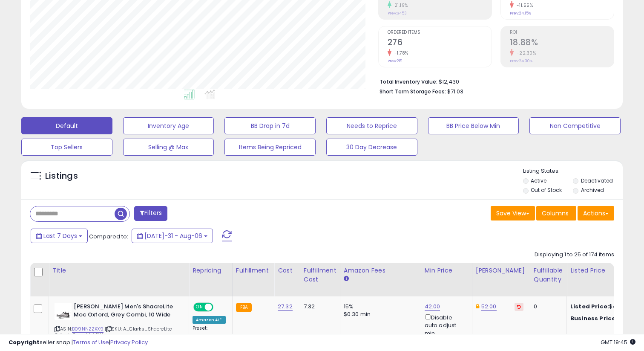 This screenshot has height=351, width=644. What do you see at coordinates (168, 126) in the screenshot?
I see `button: Inventory Age` at bounding box center [168, 126].